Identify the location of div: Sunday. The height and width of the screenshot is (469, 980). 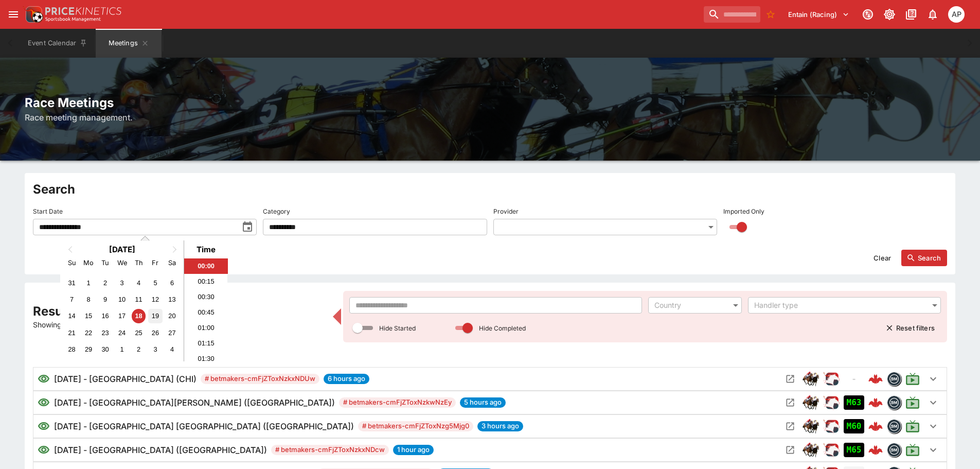
(71, 262).